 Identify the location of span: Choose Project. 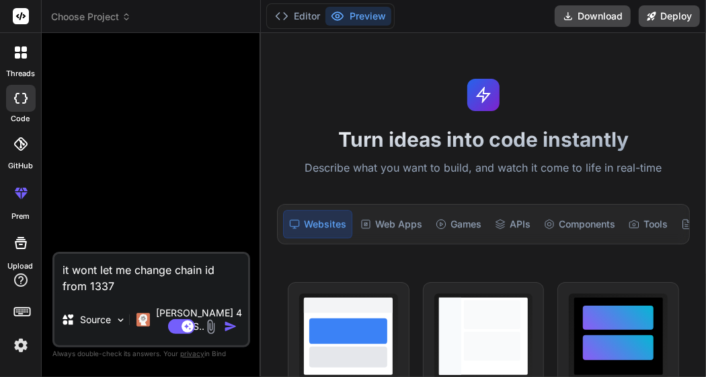
(91, 17).